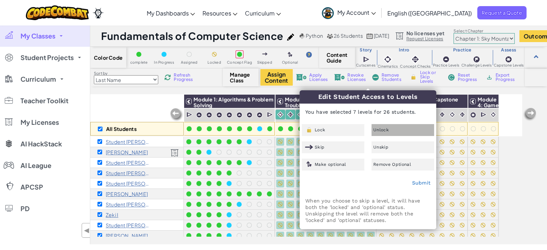  What do you see at coordinates (469, 77) in the screenshot?
I see `span: Reset Progress` at bounding box center [469, 77].